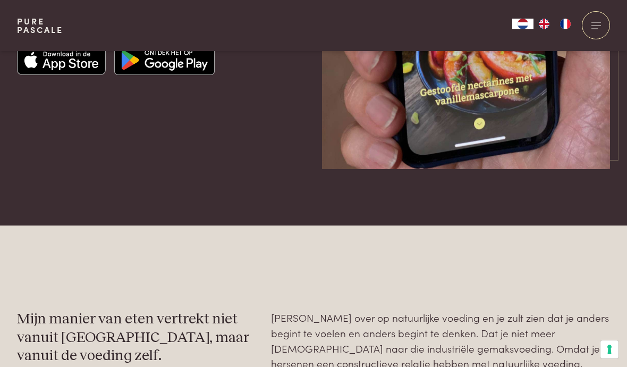  Describe the element at coordinates (544, 24) in the screenshot. I see `aside: Language selected: Nederlands` at that location.